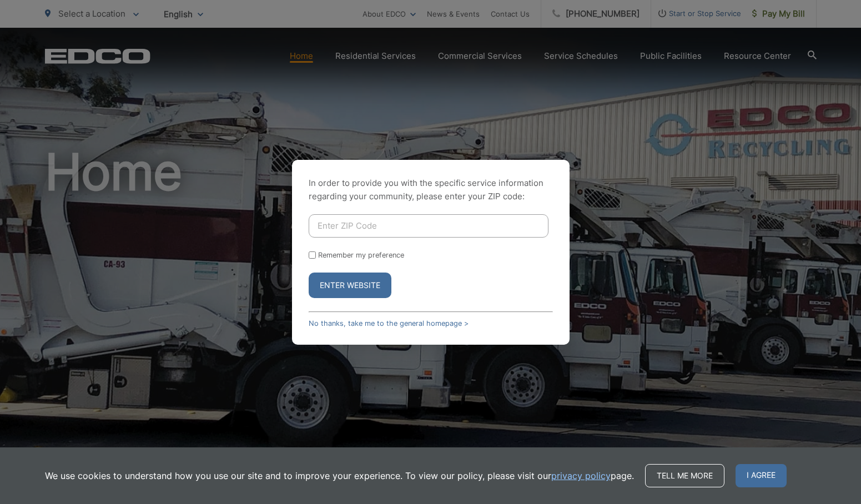 The image size is (861, 504). I want to click on label: Remember my preference, so click(361, 254).